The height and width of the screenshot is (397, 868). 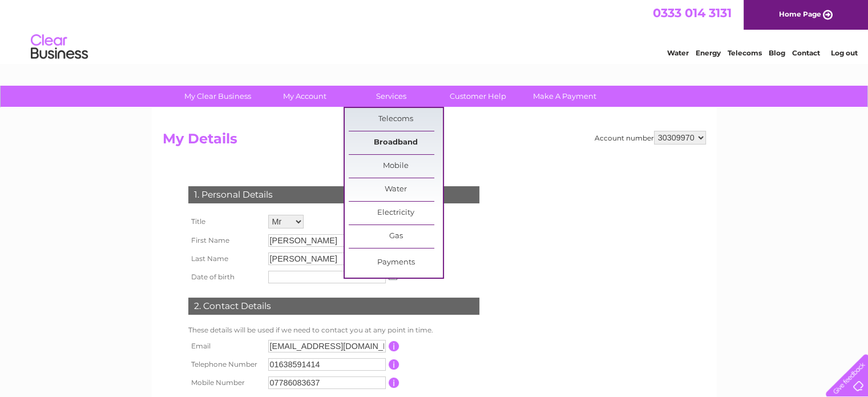 What do you see at coordinates (334, 306) in the screenshot?
I see `div: 2. Contact Details` at bounding box center [334, 306].